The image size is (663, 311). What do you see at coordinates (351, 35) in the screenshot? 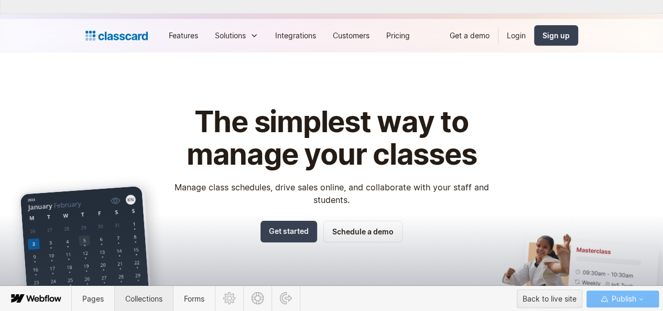
I see `a: Customers` at bounding box center [351, 35].